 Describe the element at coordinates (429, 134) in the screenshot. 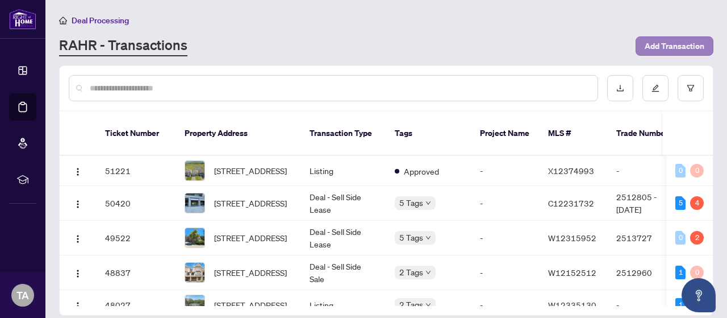

I see `th: Tags` at that location.